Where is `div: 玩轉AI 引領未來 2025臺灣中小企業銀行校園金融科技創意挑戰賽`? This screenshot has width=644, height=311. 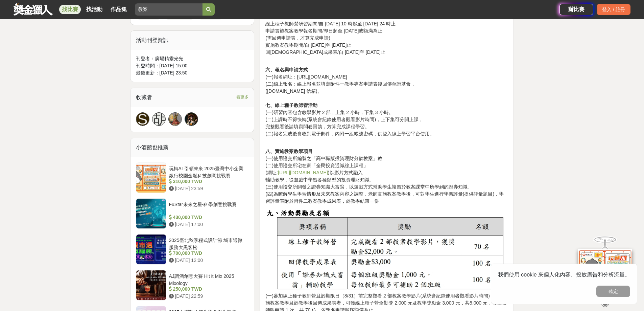 div: 玩轉AI 引領未來 2025臺灣中小企業銀行校園金融科技創意挑戰賽 is located at coordinates (208, 172).